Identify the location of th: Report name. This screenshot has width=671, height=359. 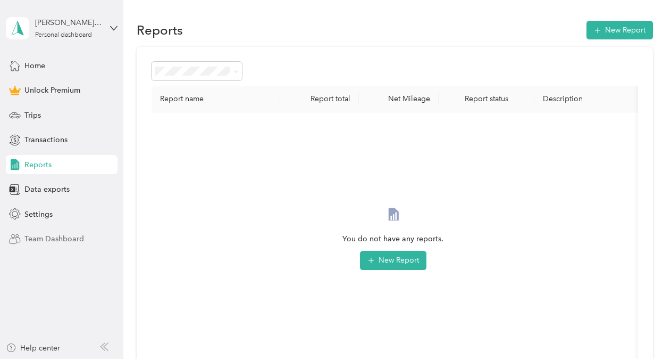
(215, 99).